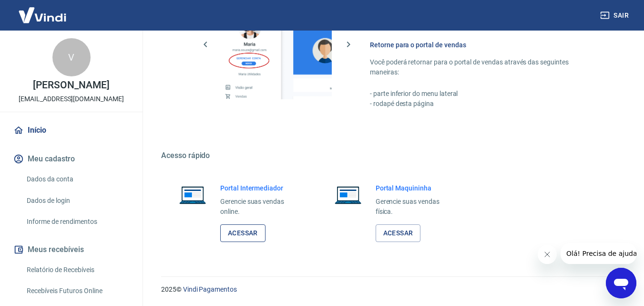 The image size is (644, 306). I want to click on h6: Portal Maquininha, so click(415, 188).